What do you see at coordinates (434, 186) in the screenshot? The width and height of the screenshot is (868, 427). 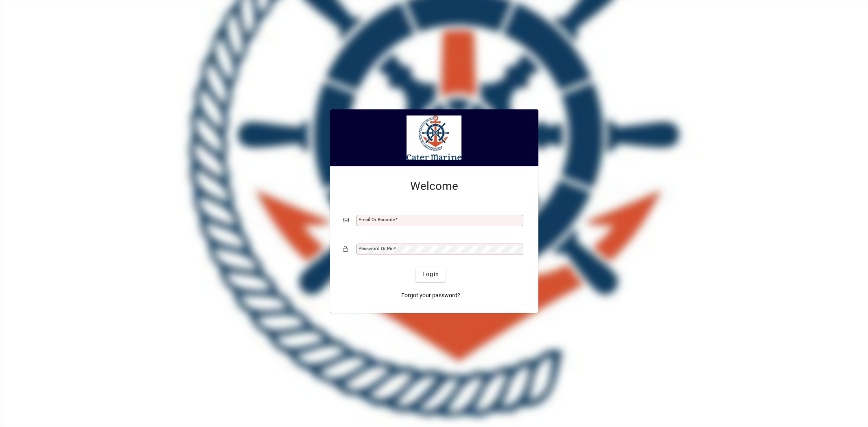 I see `h2: Welcome` at bounding box center [434, 186].